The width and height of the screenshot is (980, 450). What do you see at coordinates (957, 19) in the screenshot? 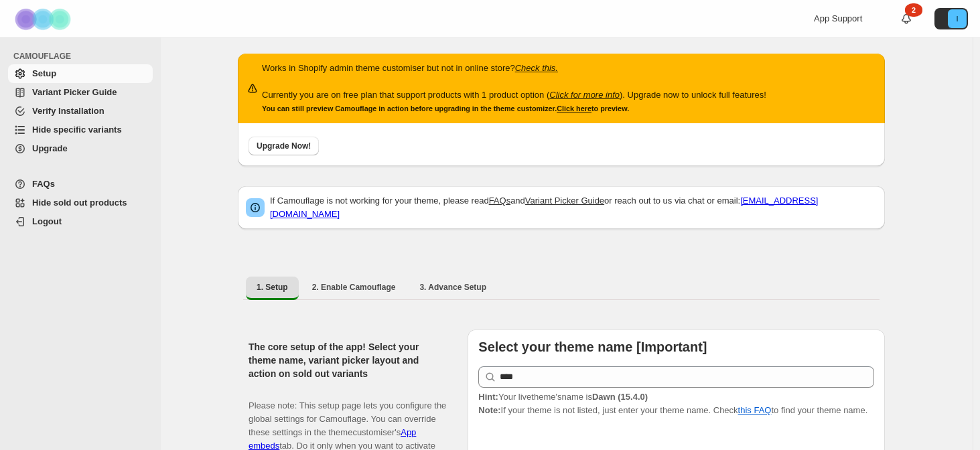
I see `text: I` at bounding box center [957, 19].